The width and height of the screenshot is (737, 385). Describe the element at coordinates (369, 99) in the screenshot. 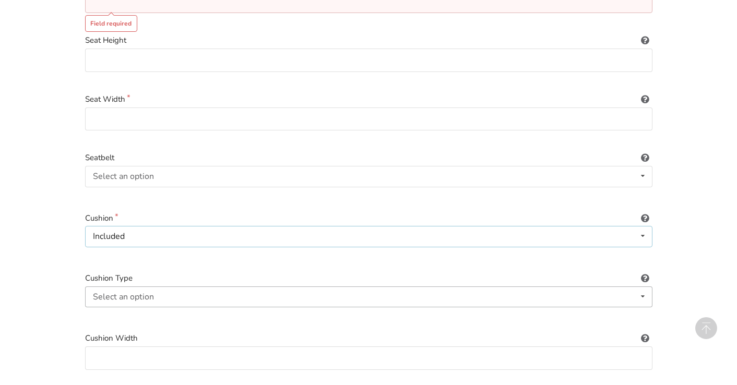

I see `label: Seat Width` at that location.